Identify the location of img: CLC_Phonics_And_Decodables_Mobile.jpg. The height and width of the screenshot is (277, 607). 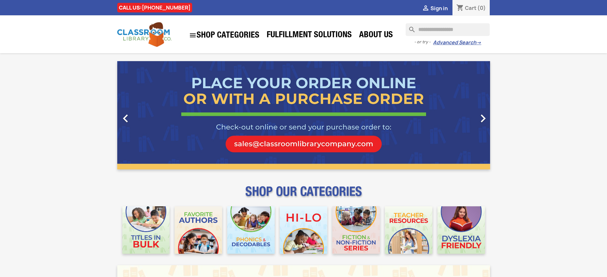
(251, 230).